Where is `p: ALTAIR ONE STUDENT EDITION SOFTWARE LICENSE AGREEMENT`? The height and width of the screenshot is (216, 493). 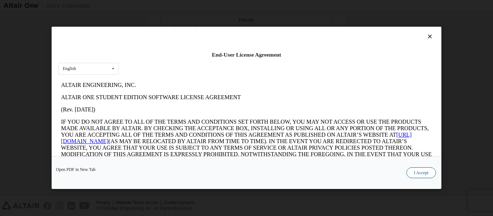 p: ALTAIR ONE STUDENT EDITION SOFTWARE LICENSE AGREEMENT is located at coordinates (188, 18).